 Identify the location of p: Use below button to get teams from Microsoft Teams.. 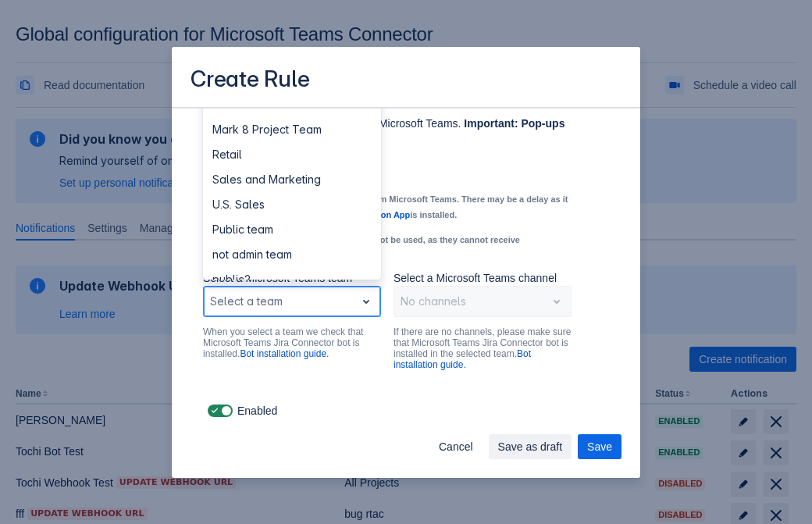
(388, 131).